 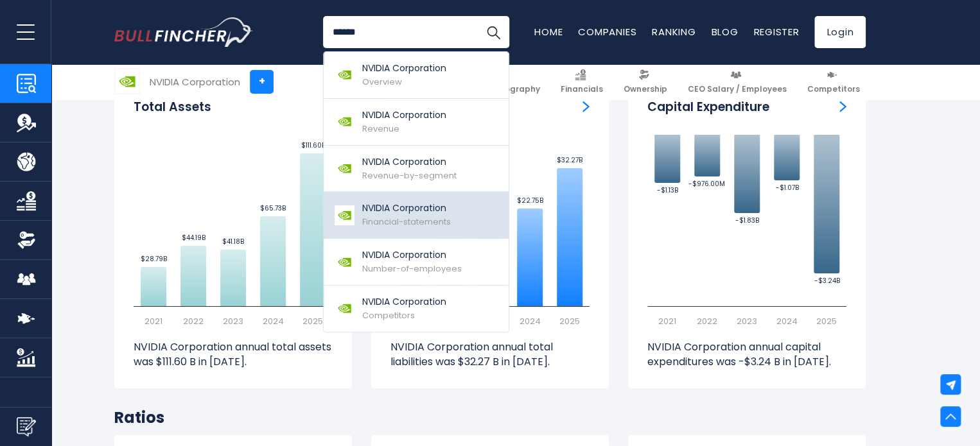 I want to click on a: Competitors, so click(x=833, y=82).